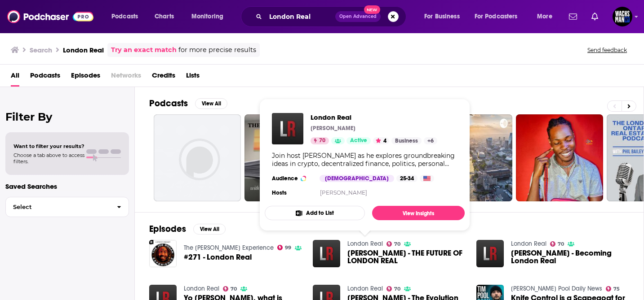 This screenshot has width=644, height=300. Describe the element at coordinates (218, 258) in the screenshot. I see `span: #271 - London Real` at that location.